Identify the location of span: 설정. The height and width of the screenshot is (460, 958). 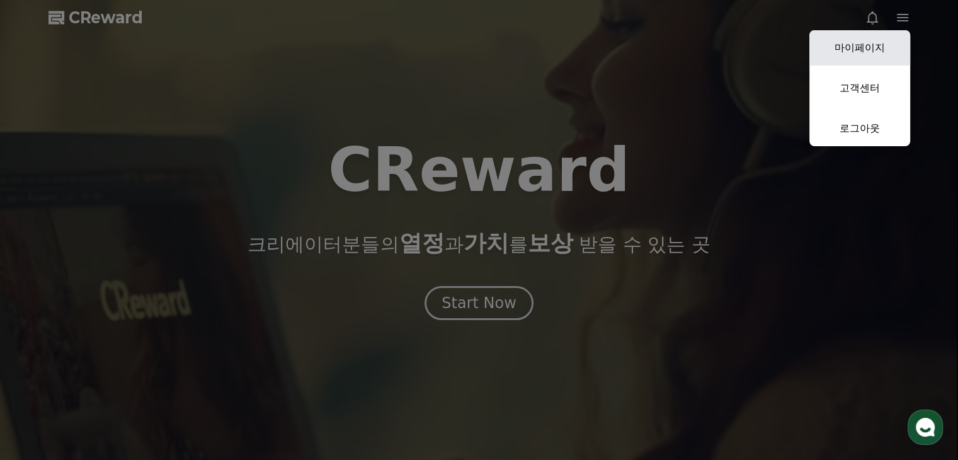
(202, 379).